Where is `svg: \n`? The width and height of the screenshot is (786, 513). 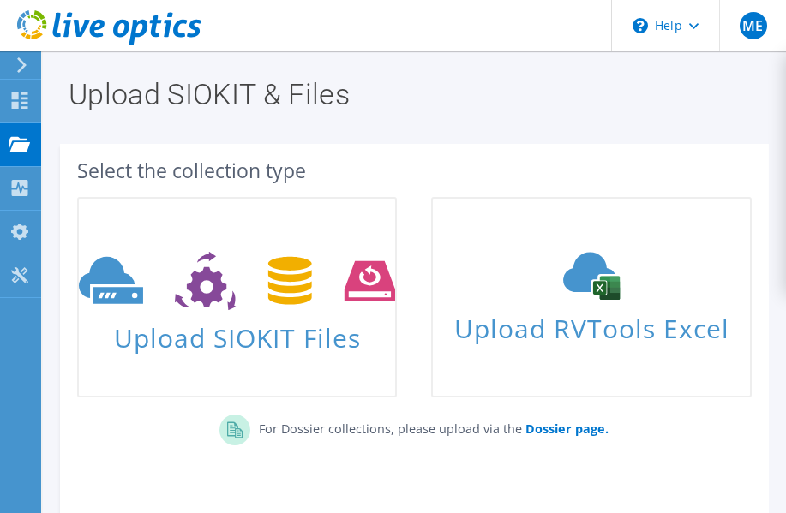 svg: \n is located at coordinates (640, 26).